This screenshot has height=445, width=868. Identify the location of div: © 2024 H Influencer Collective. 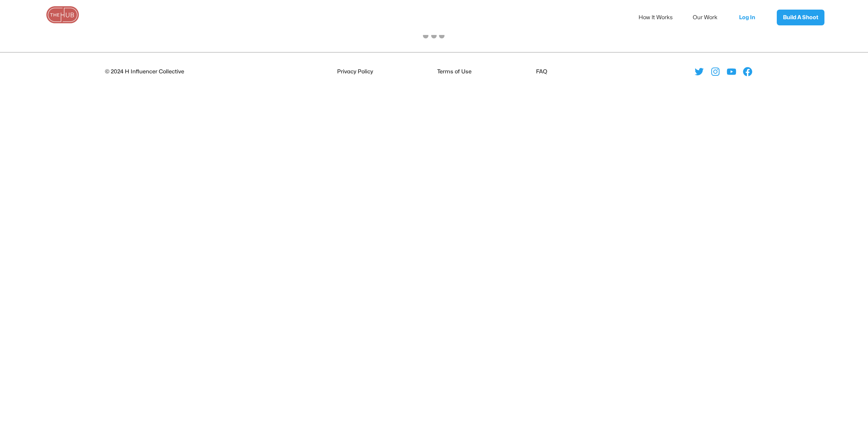
(144, 71).